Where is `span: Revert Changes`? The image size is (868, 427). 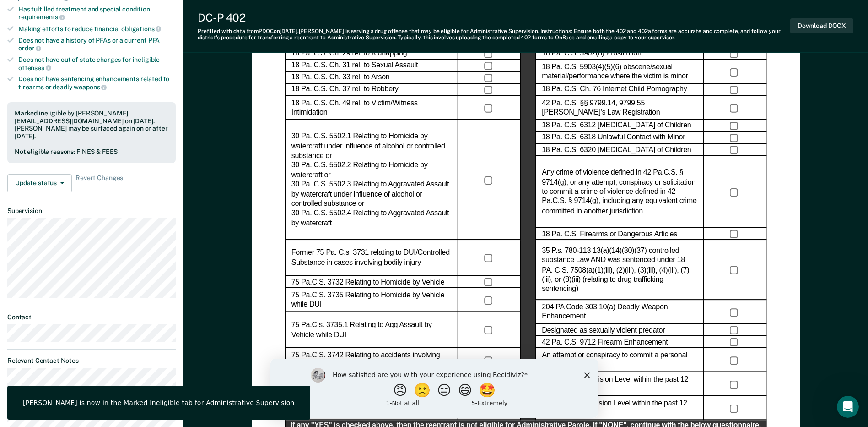 span: Revert Changes is located at coordinates (99, 183).